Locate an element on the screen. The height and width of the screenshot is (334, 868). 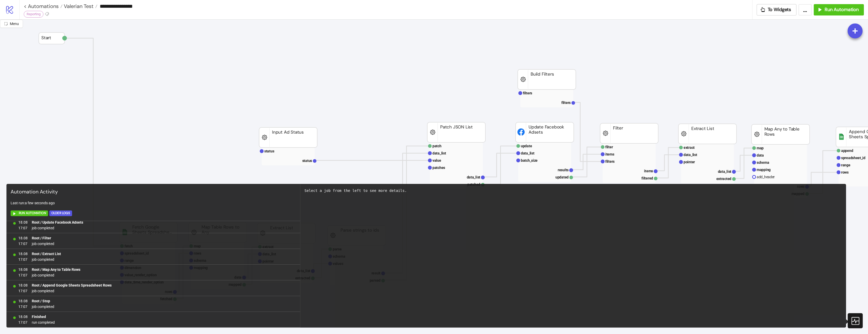
a: < Automations is located at coordinates (43, 6).